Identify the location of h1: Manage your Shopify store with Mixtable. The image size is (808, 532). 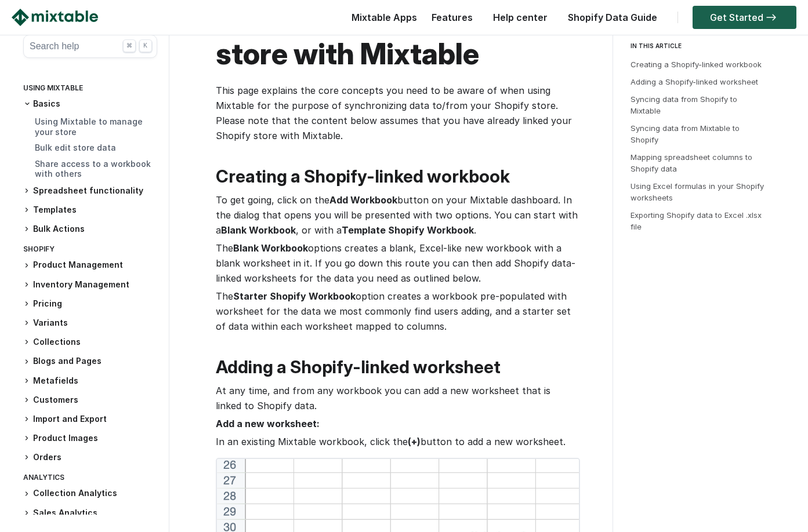
(397, 37).